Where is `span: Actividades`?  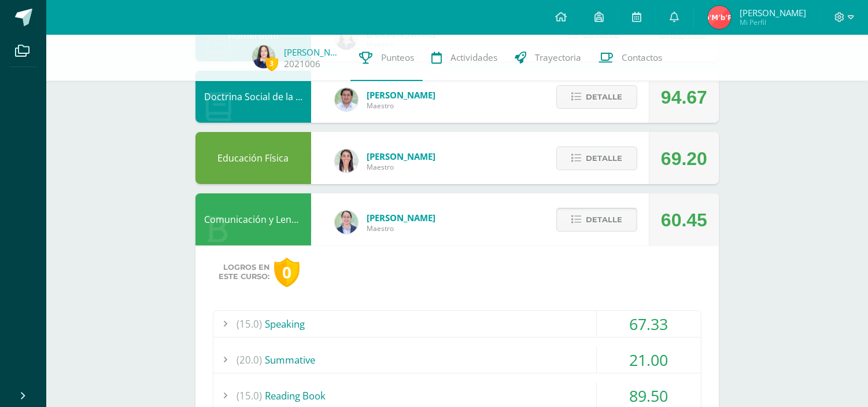 span: Actividades is located at coordinates (473, 57).